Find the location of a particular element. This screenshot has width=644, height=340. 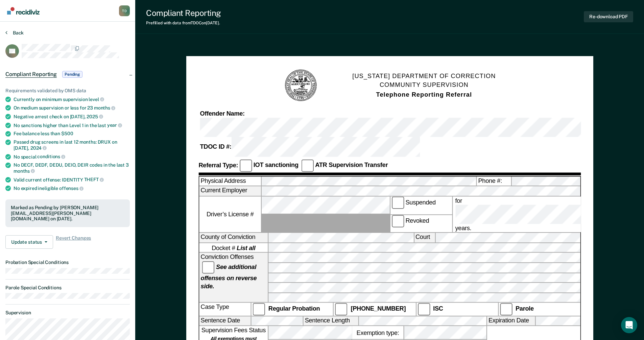

strong: Regular Probation is located at coordinates (294, 309).